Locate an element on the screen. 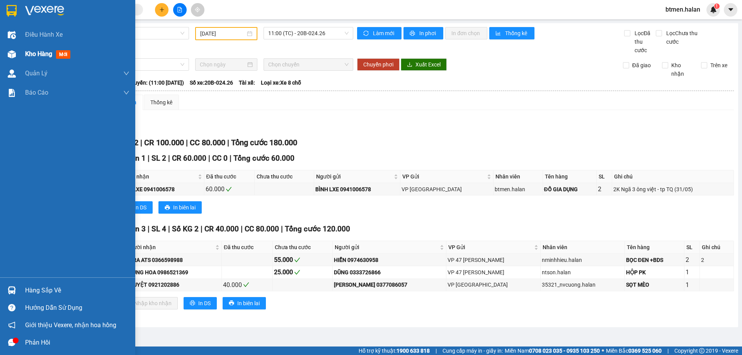 This screenshot has height=355, width=742. img: icon-new-feature is located at coordinates (713, 10).